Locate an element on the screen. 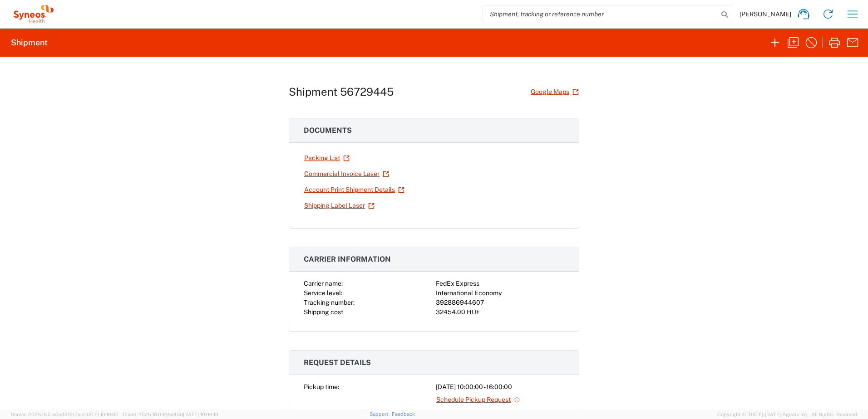 Image resolution: width=868 pixels, height=419 pixels. span: Documents is located at coordinates (327, 130).